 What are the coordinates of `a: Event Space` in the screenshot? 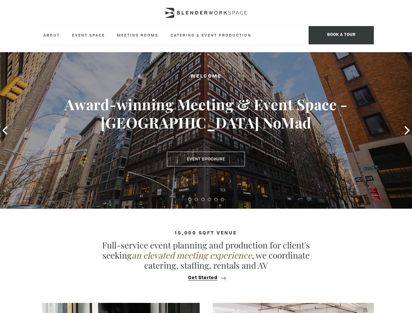 It's located at (88, 35).